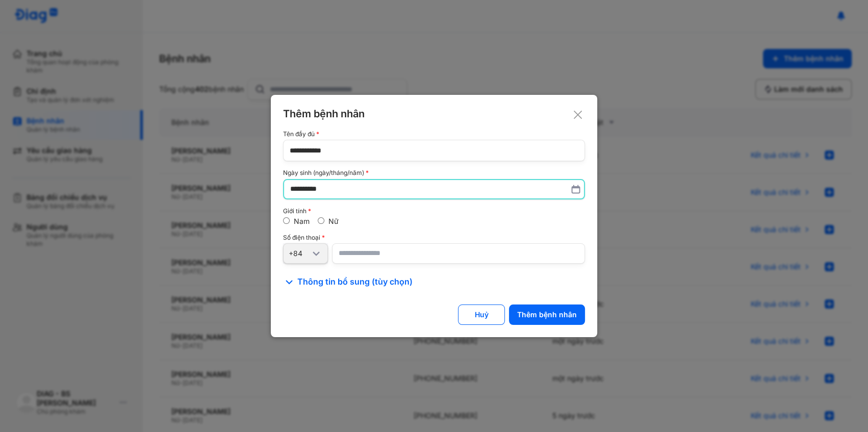  I want to click on div: +84, so click(299, 254).